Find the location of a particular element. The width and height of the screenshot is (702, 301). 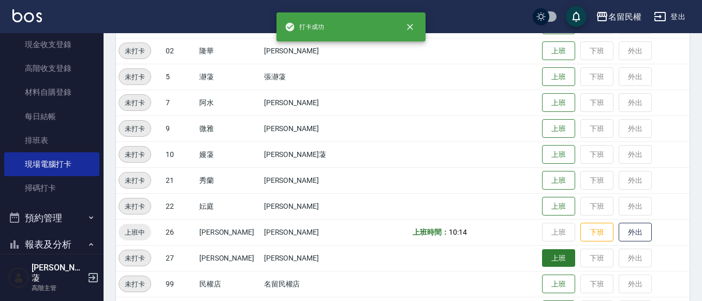

td: 民權店 is located at coordinates (229, 284).